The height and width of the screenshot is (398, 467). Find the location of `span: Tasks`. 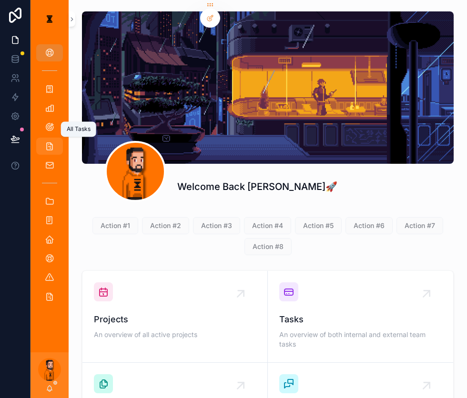

span: Tasks is located at coordinates (360, 320).